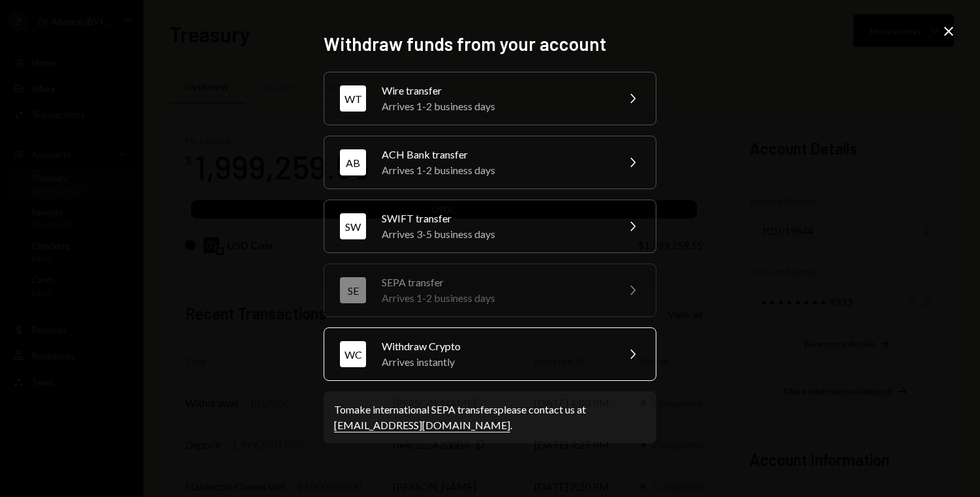  Describe the element at coordinates (490, 417) in the screenshot. I see `div: To make international SEPA transfers please contact us at .` at that location.